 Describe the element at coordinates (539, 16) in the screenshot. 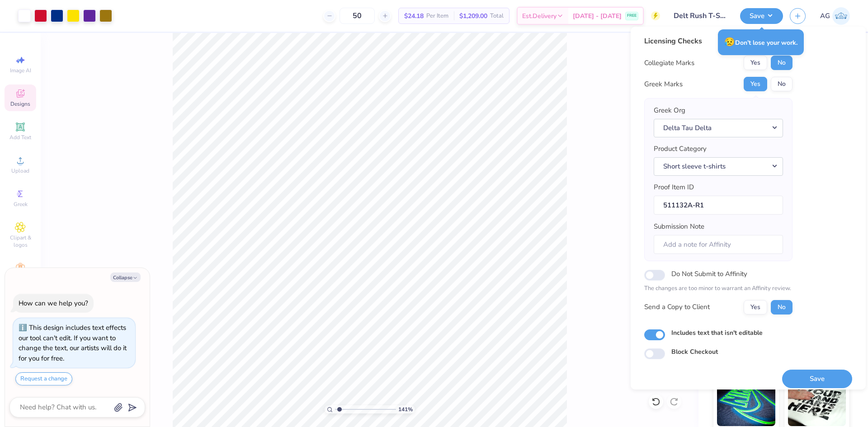

I see `span: Est. Delivery` at that location.